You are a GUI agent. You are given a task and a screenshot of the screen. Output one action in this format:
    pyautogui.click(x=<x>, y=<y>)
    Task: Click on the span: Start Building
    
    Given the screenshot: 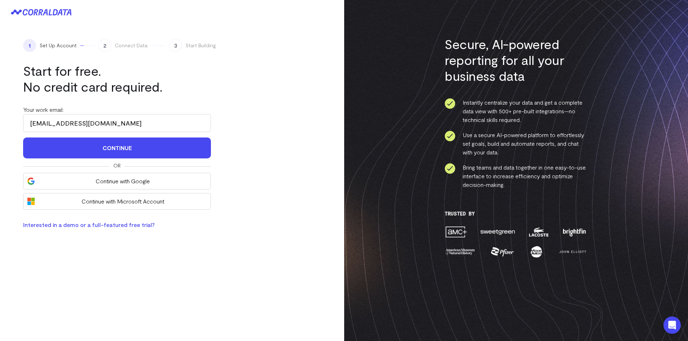 What is the action you would take?
    pyautogui.click(x=201, y=45)
    